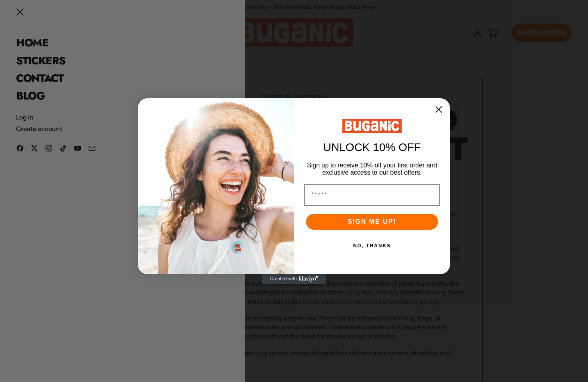  I want to click on img: Buganic, so click(372, 126).